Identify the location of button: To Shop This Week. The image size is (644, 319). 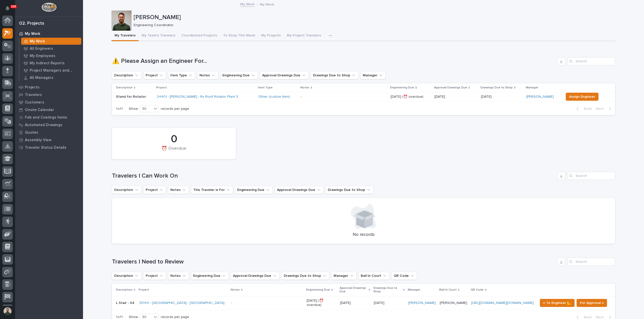
(239, 36).